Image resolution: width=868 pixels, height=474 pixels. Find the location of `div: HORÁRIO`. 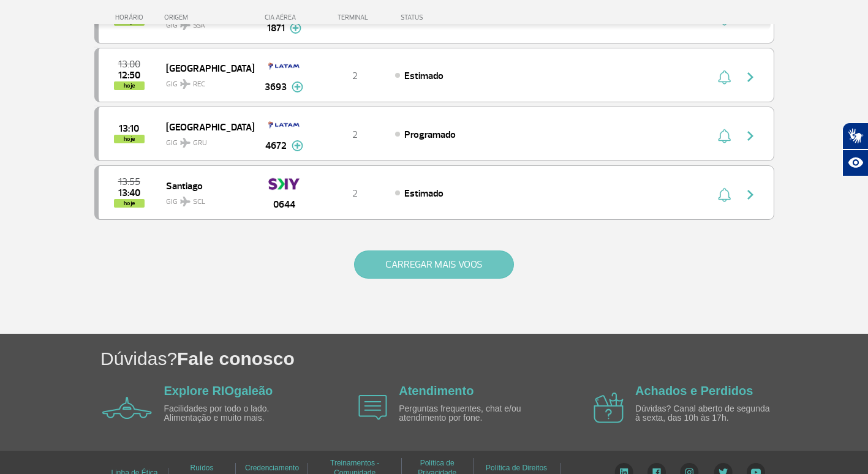

div: HORÁRIO is located at coordinates (131, 17).